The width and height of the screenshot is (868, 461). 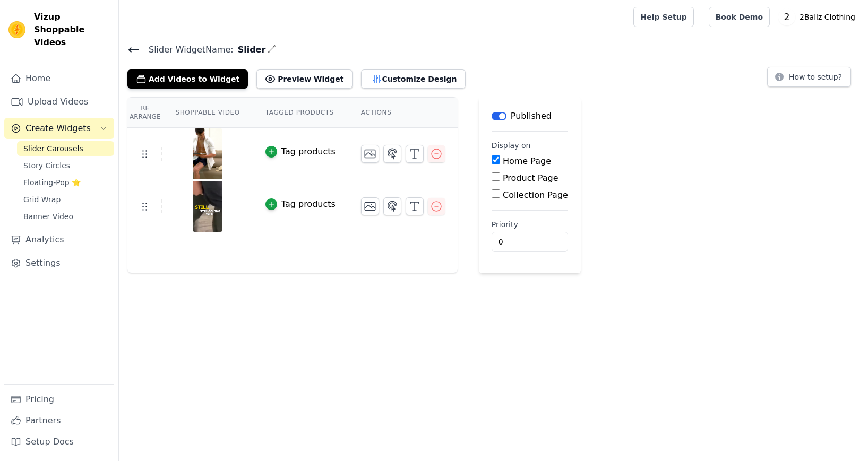 What do you see at coordinates (59, 399) in the screenshot?
I see `a: Pricing` at bounding box center [59, 399].